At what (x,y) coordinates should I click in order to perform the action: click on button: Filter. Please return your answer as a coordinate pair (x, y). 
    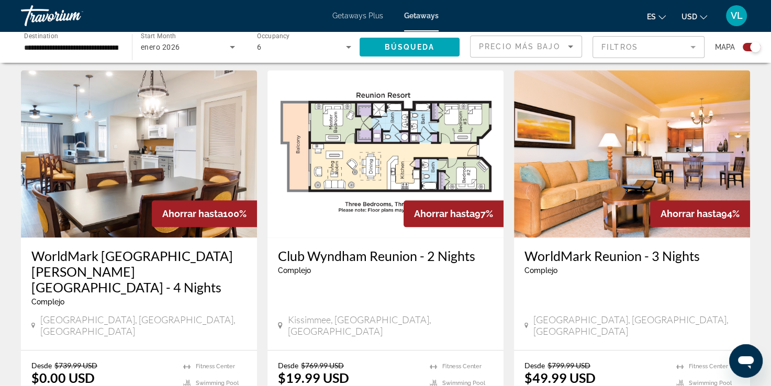
    Looking at the image, I should click on (648, 47).